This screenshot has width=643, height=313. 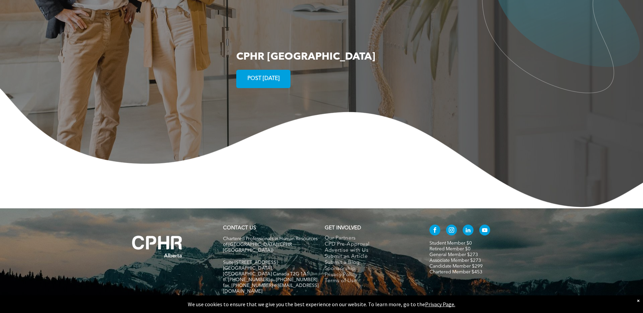 I want to click on a: Associate Member $273, so click(x=455, y=261).